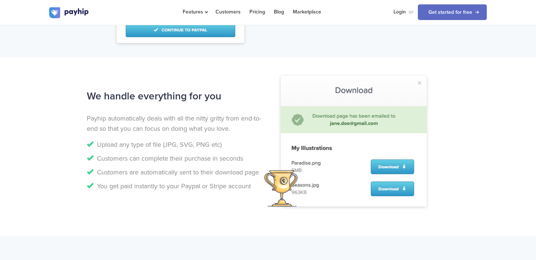 Image resolution: width=536 pixels, height=260 pixels. What do you see at coordinates (195, 12) in the screenshot?
I see `span: Features` at bounding box center [195, 12].